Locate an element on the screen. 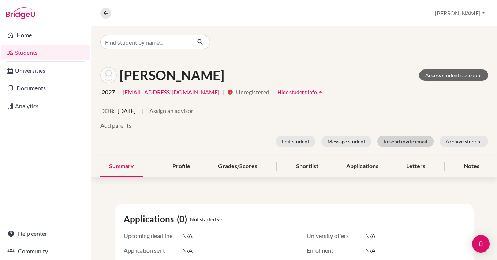  span: Application sent is located at coordinates (153, 251).